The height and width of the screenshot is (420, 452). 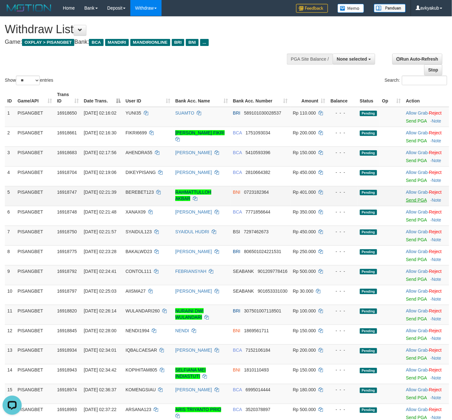 I want to click on th: User ID: activate to sort column ascending, so click(x=148, y=98).